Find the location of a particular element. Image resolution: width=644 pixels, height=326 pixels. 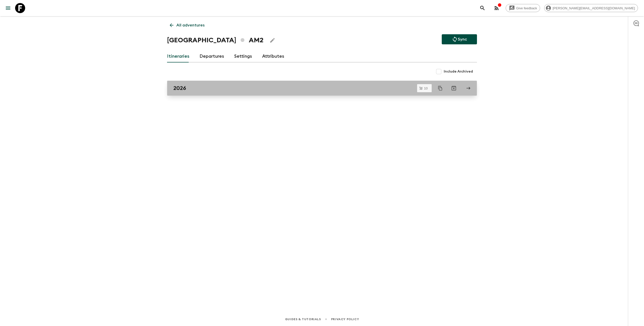

button: search adventures is located at coordinates (483, 8).